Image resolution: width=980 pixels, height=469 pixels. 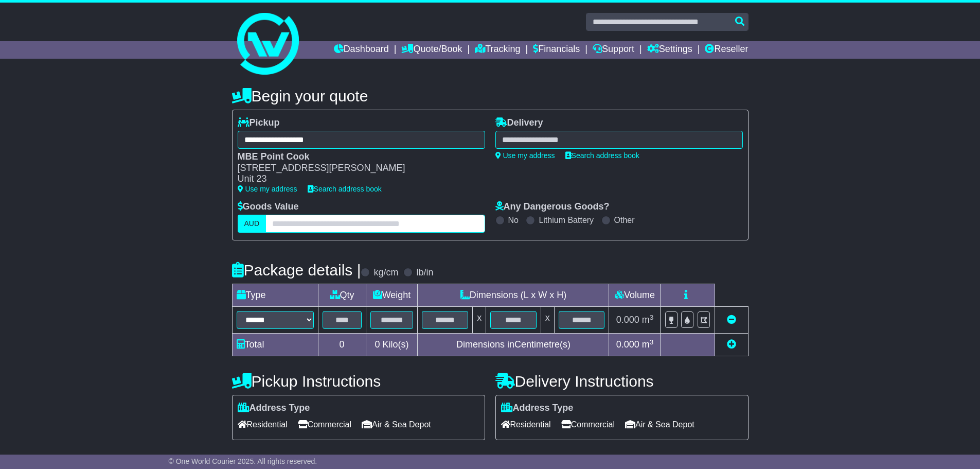 What do you see at coordinates (731, 344) in the screenshot?
I see `a: Add new item` at bounding box center [731, 344].